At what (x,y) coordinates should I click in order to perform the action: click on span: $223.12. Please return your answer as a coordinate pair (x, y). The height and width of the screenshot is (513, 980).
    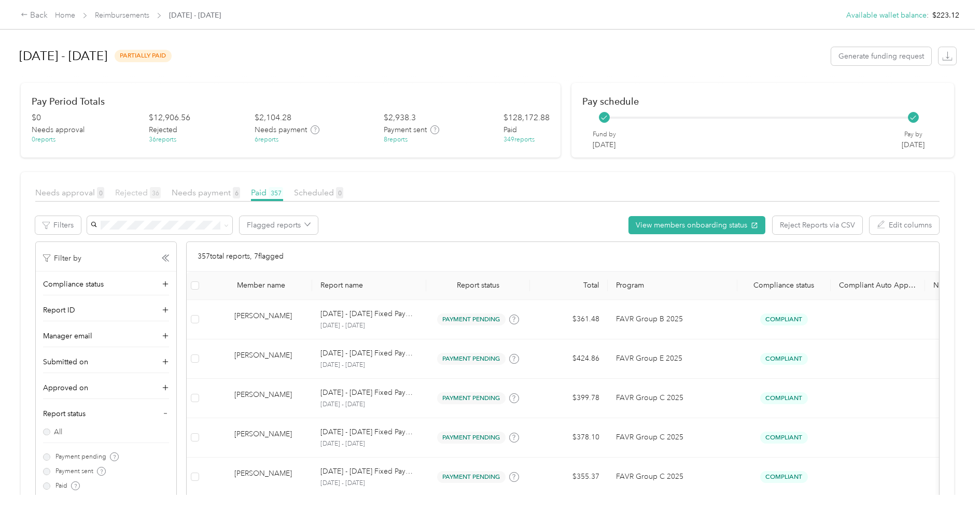
    Looking at the image, I should click on (946, 15).